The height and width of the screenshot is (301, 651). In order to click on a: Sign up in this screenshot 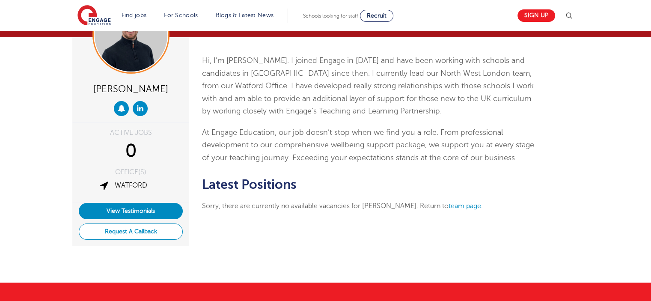, I will do `click(536, 15)`.